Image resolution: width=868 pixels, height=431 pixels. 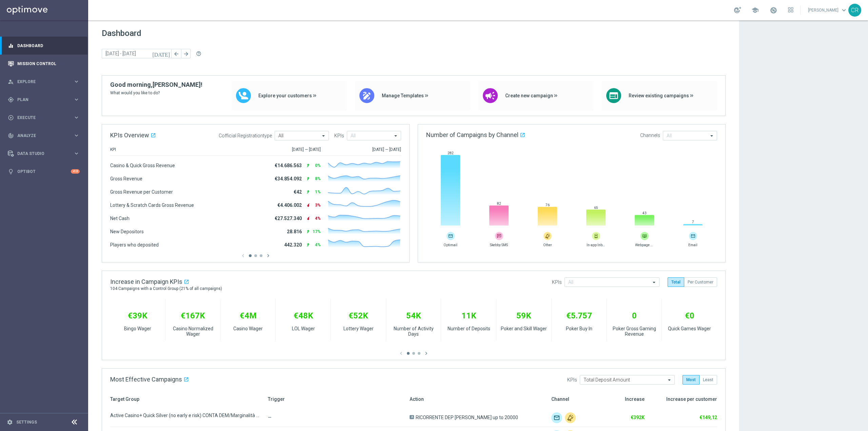 What do you see at coordinates (44, 46) in the screenshot?
I see `button: equalizer Dashboard` at bounding box center [44, 46].